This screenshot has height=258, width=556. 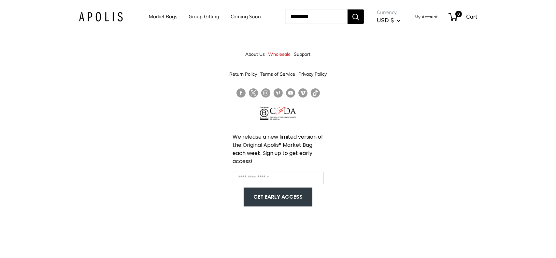 I want to click on a: Follow us on Facebook, so click(x=241, y=93).